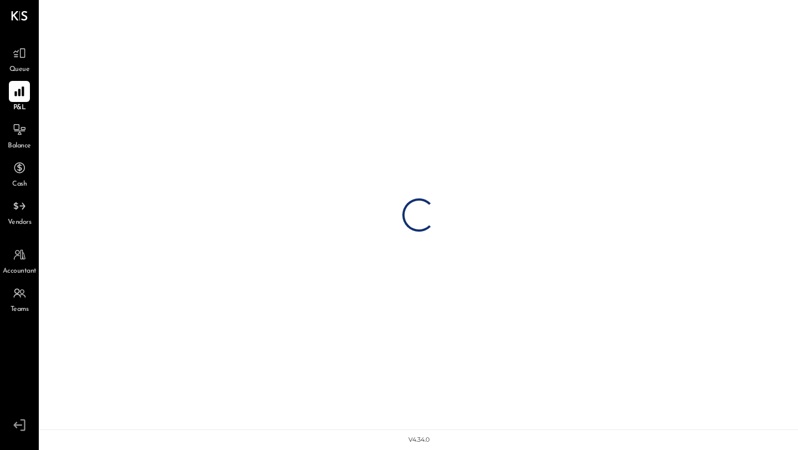 This screenshot has height=450, width=798. Describe the element at coordinates (19, 261) in the screenshot. I see `a: Accountant` at that location.